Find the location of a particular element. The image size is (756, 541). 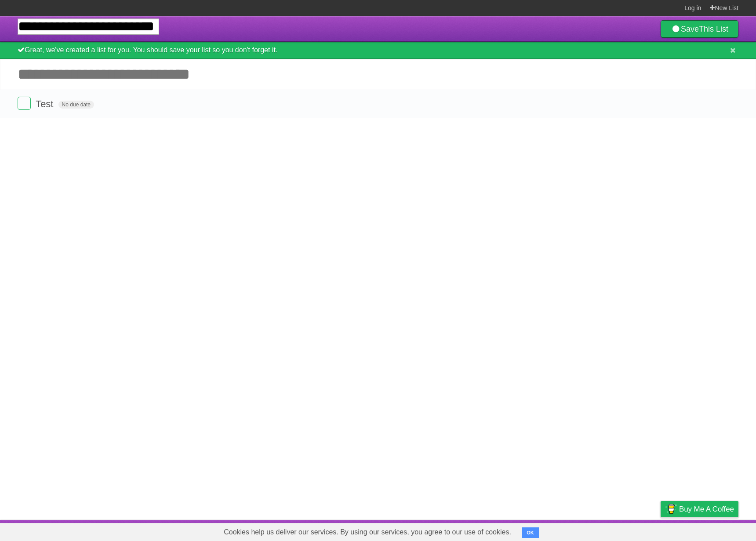

a: SaveThis List is located at coordinates (699, 29).